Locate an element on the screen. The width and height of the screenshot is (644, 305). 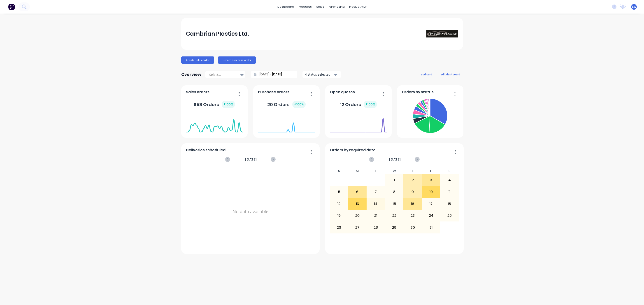
div: W is located at coordinates (394, 171).